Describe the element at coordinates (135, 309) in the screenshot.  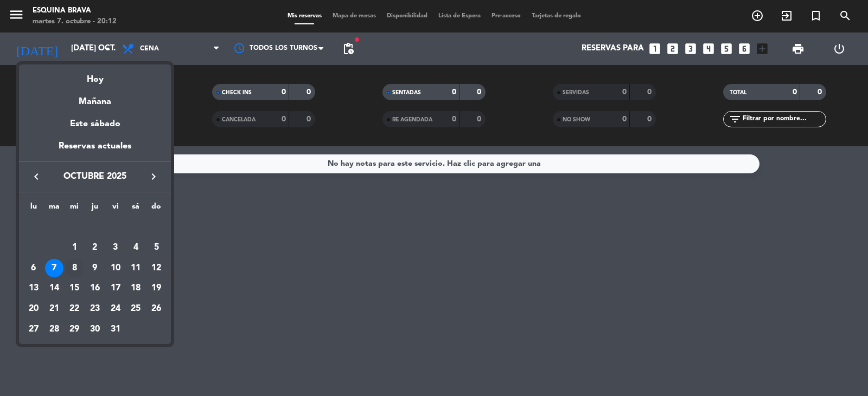
I see `div: 25` at that location.